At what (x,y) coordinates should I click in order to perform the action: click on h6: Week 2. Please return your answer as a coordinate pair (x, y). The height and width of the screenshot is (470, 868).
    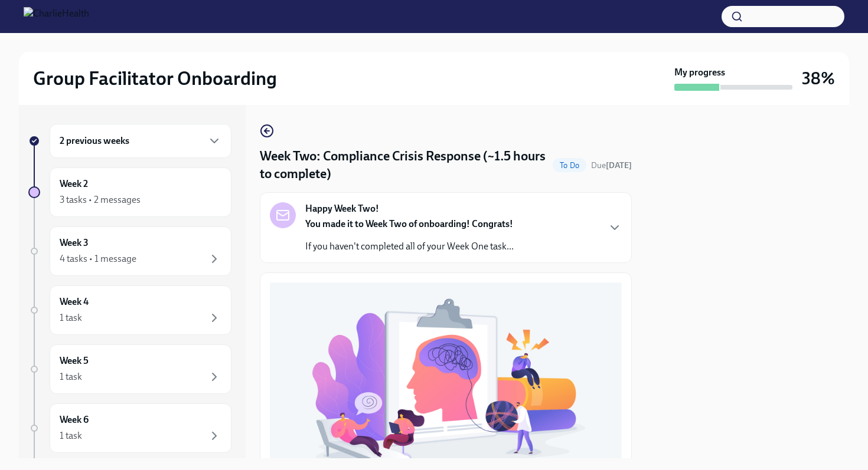
    Looking at the image, I should click on (74, 184).